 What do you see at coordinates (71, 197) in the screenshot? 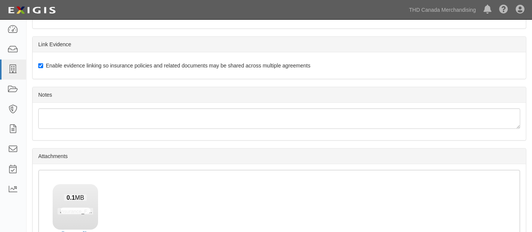
I see `strong: 0.1` at bounding box center [71, 197].